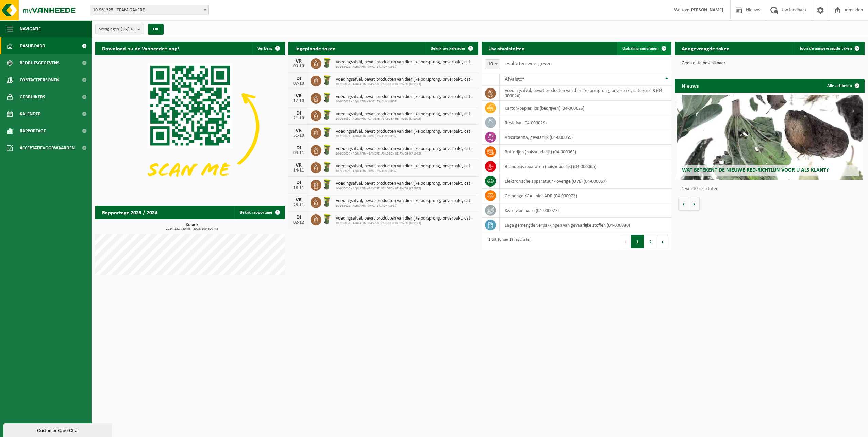  I want to click on h2: Uw afvalstoffen, so click(506, 48).